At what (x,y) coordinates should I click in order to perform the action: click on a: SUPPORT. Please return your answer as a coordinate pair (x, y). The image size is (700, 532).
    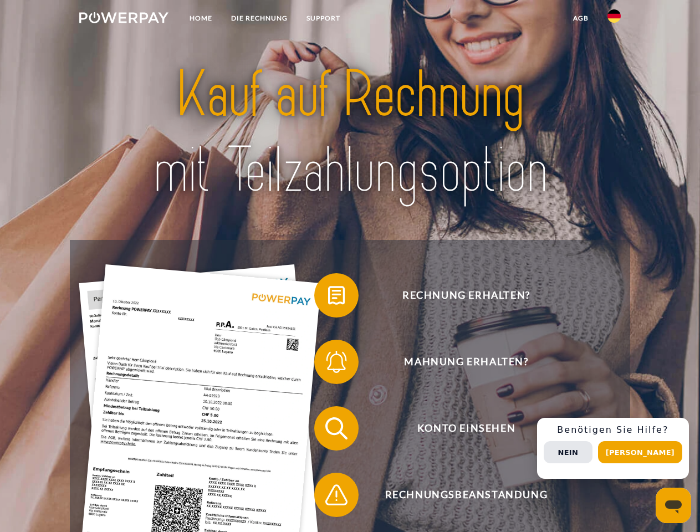
    Looking at the image, I should click on (323, 18).